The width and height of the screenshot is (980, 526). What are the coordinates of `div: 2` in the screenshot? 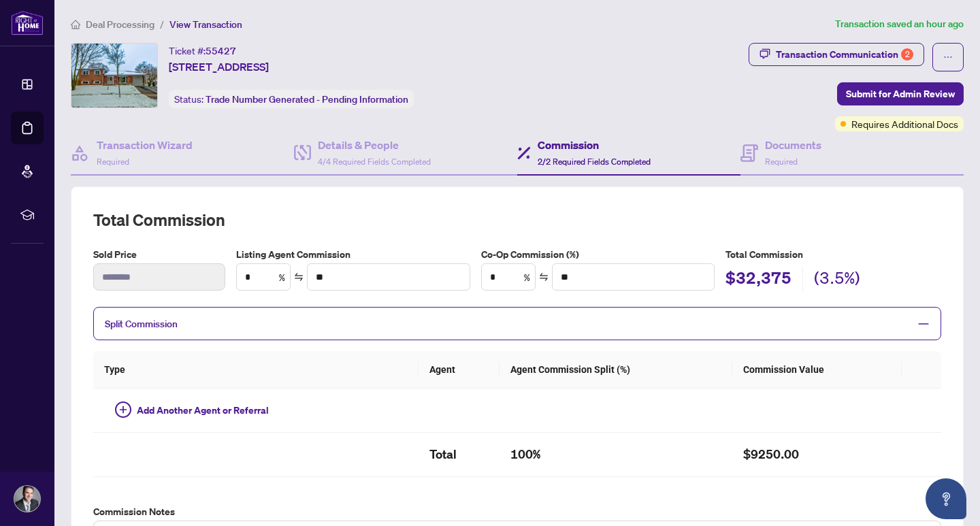 It's located at (907, 54).